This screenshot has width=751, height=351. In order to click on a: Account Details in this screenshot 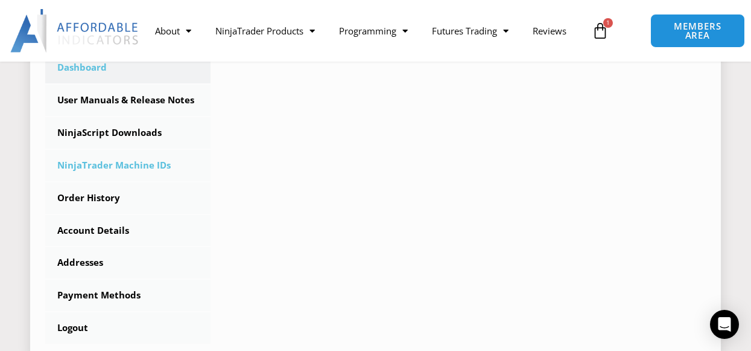, I will do `click(128, 230)`.